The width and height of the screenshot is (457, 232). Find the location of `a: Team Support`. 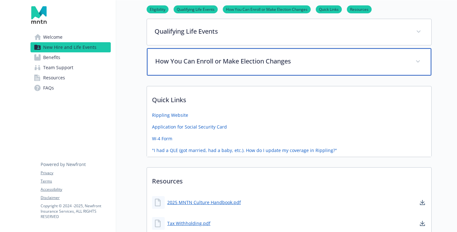

a: Team Support is located at coordinates (70, 68).